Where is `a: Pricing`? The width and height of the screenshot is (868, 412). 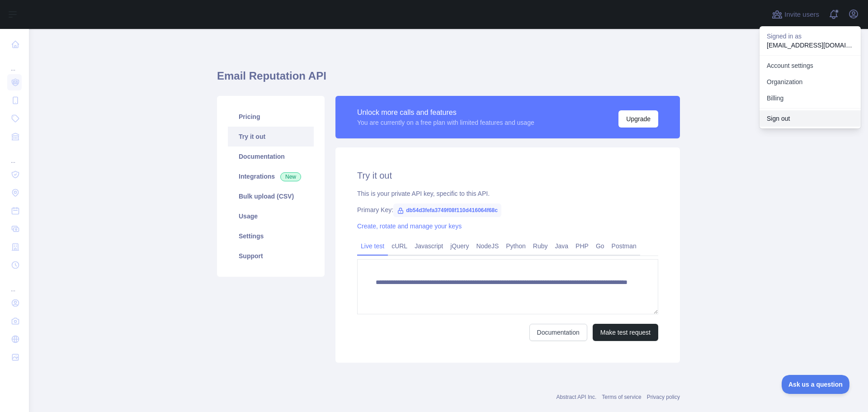 a: Pricing is located at coordinates (271, 117).